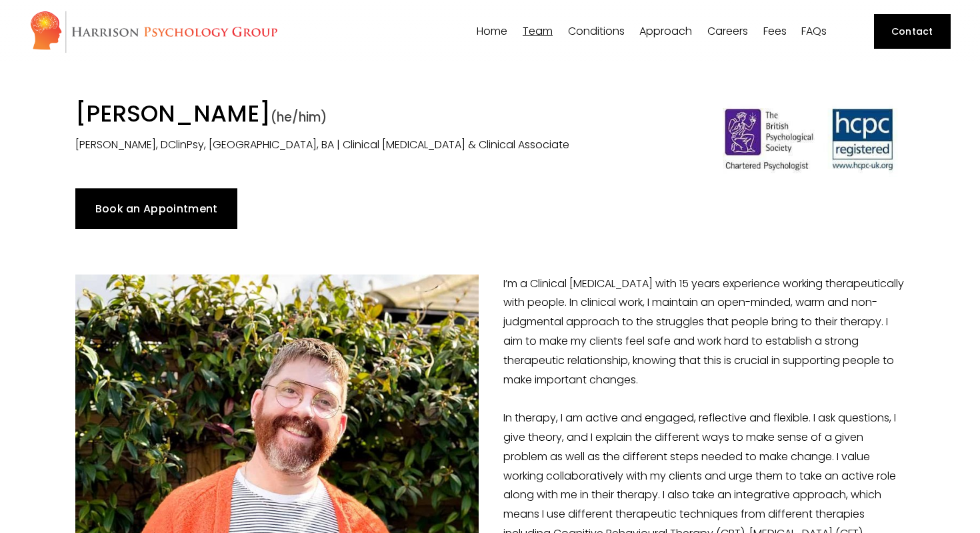 The height and width of the screenshot is (533, 980). Describe the element at coordinates (666, 32) in the screenshot. I see `span: Approach` at that location.